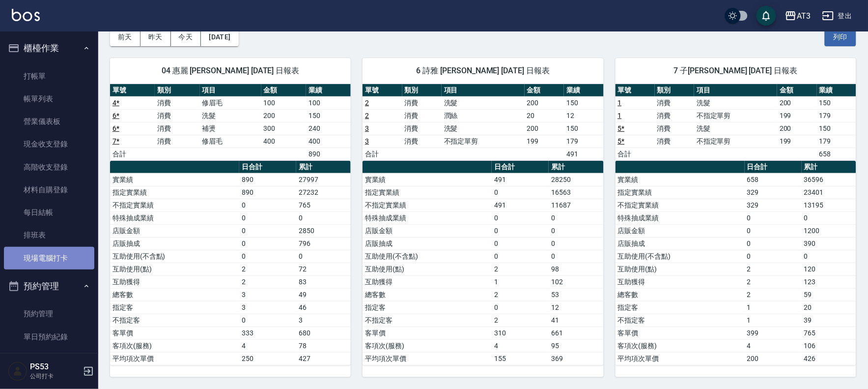 This screenshot has width=868, height=389. I want to click on a: 高階收支登錄, so click(49, 167).